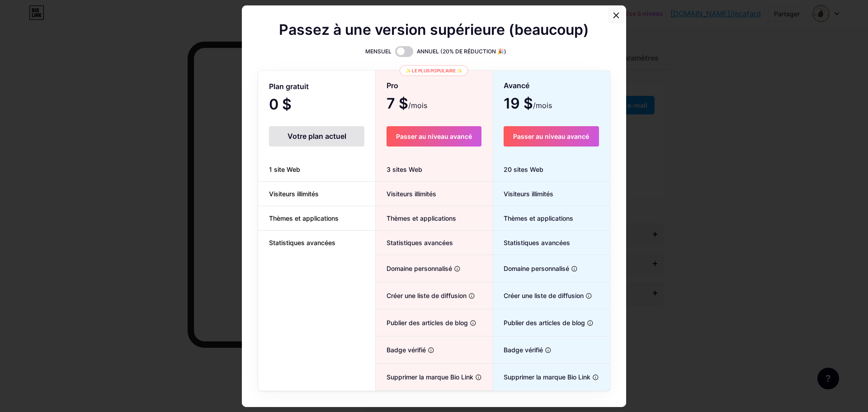 This screenshot has height=412, width=868. I want to click on font: Passez à une version supérieure (beaucoup), so click(434, 30).